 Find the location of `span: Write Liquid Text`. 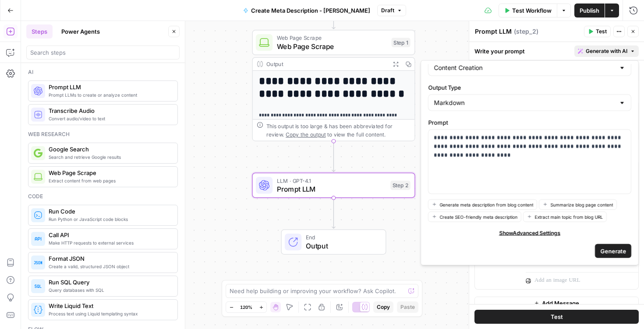

span: Write Liquid Text is located at coordinates (109, 306).